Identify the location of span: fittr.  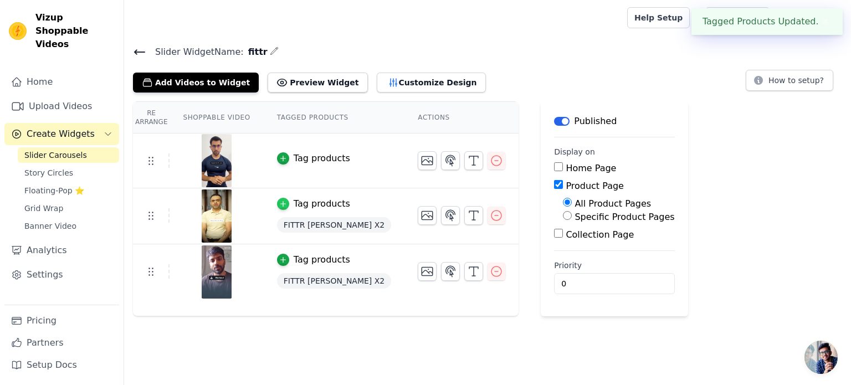
(255, 52).